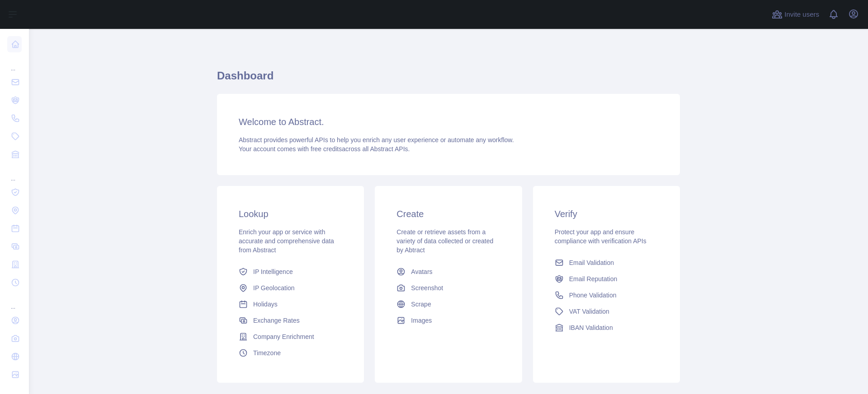 This screenshot has height=394, width=868. Describe the element at coordinates (445, 241) in the screenshot. I see `span: Create or retrieve assets from a variety of data collected or created by Abtract` at that location.